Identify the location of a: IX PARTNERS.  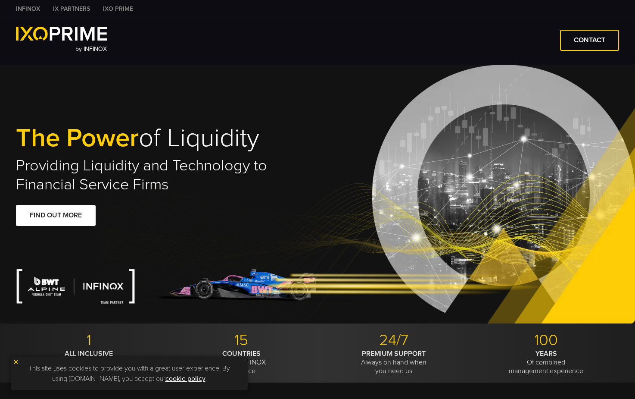
(72, 9).